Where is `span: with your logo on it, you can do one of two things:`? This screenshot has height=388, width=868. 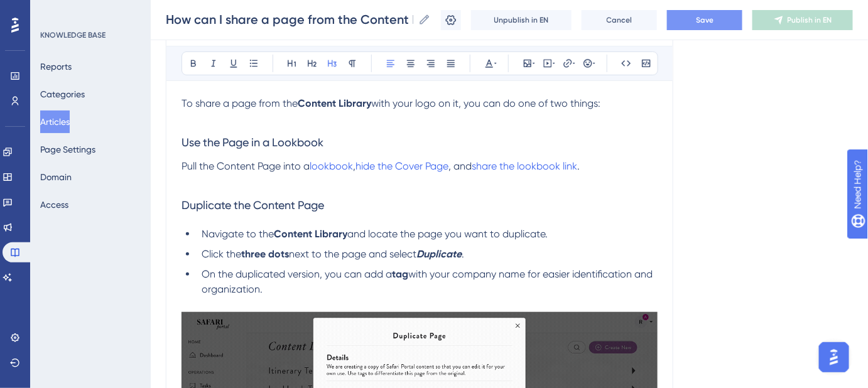
span: with your logo on it, you can do one of two things: is located at coordinates (485, 103).